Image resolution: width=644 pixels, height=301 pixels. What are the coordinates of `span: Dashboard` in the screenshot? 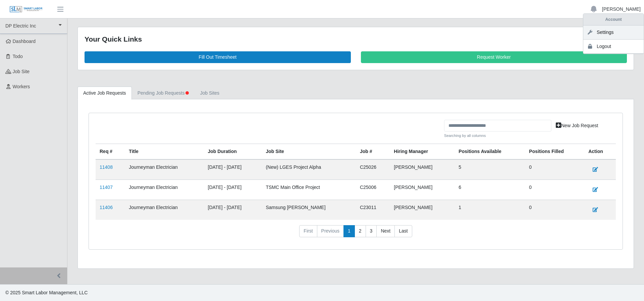 It's located at (24, 41).